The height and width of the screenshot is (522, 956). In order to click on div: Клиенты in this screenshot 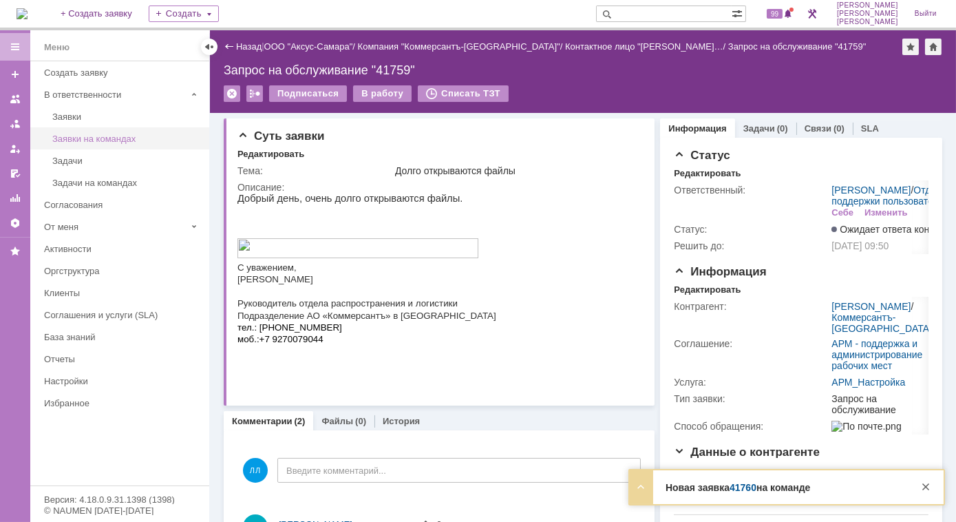, I will do `click(123, 293)`.